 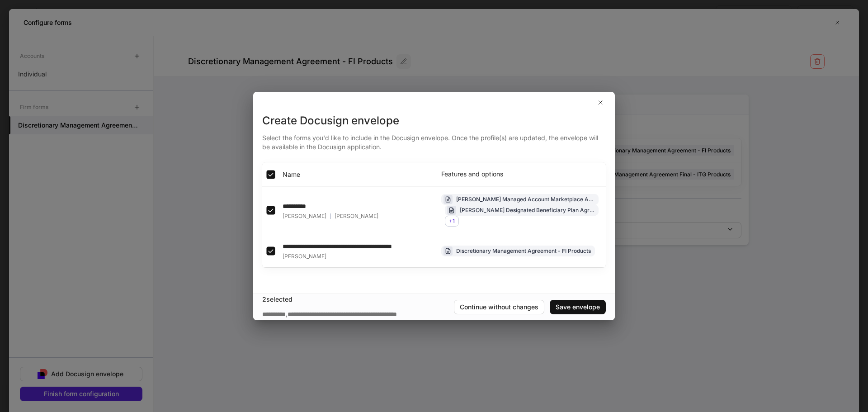 What do you see at coordinates (577, 307) in the screenshot?
I see `button: Save envelope` at bounding box center [577, 307].